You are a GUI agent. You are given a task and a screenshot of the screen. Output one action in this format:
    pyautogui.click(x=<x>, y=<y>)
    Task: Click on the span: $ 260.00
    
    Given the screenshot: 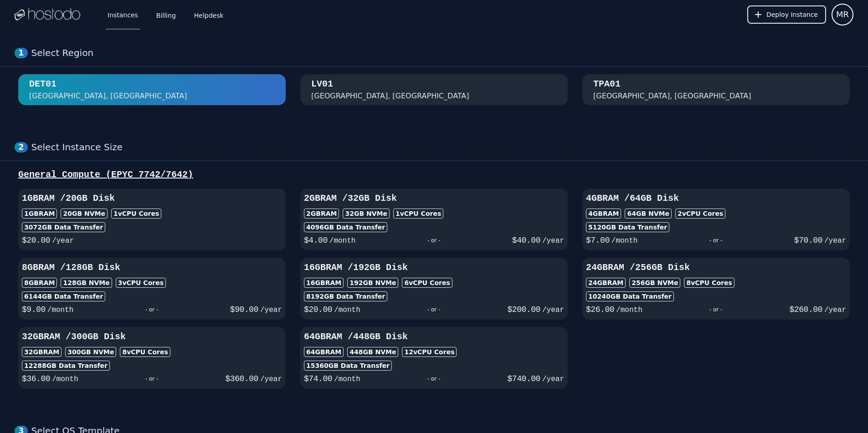 What is the action you would take?
    pyautogui.click(x=806, y=310)
    